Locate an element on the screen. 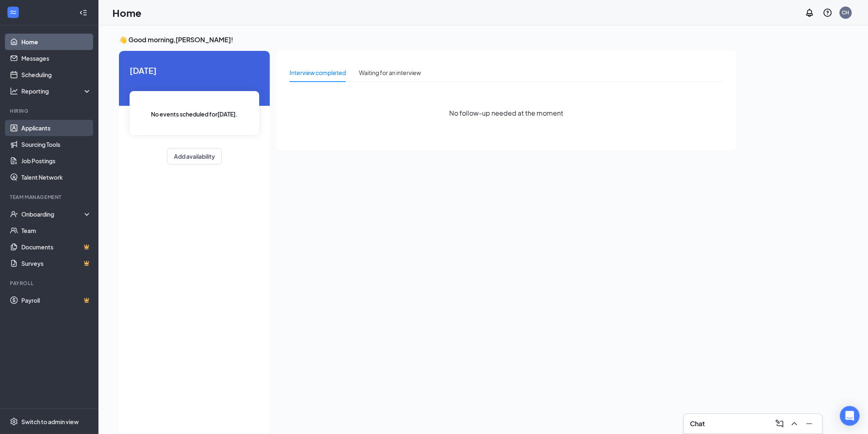 The width and height of the screenshot is (868, 434). svg: Analysis is located at coordinates (14, 91).